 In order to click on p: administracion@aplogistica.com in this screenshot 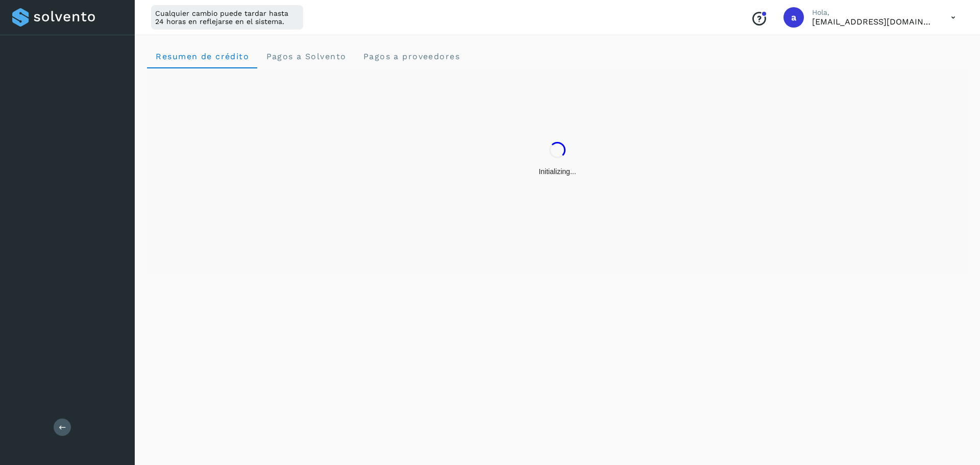, I will do `click(873, 21)`.